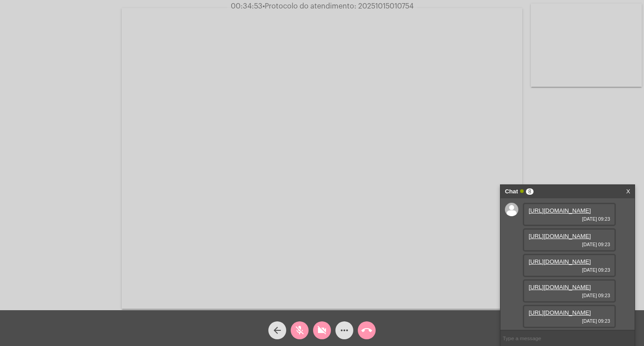 This screenshot has height=346, width=644. I want to click on input: Type a message, so click(568, 338).